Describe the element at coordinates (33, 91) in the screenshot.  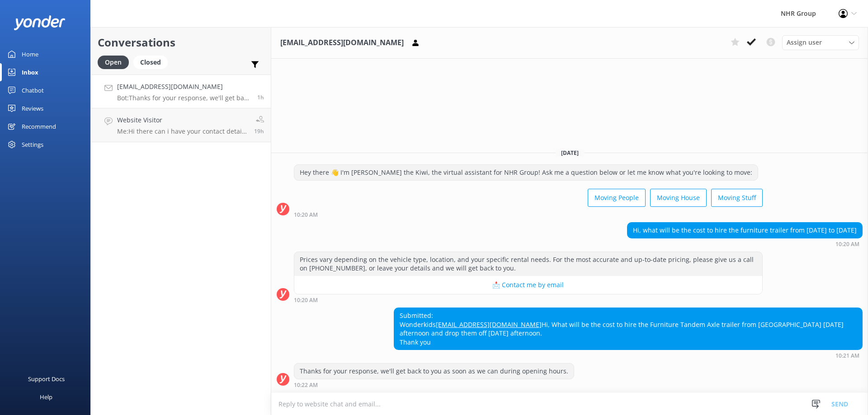
I see `div: Chatbot` at that location.